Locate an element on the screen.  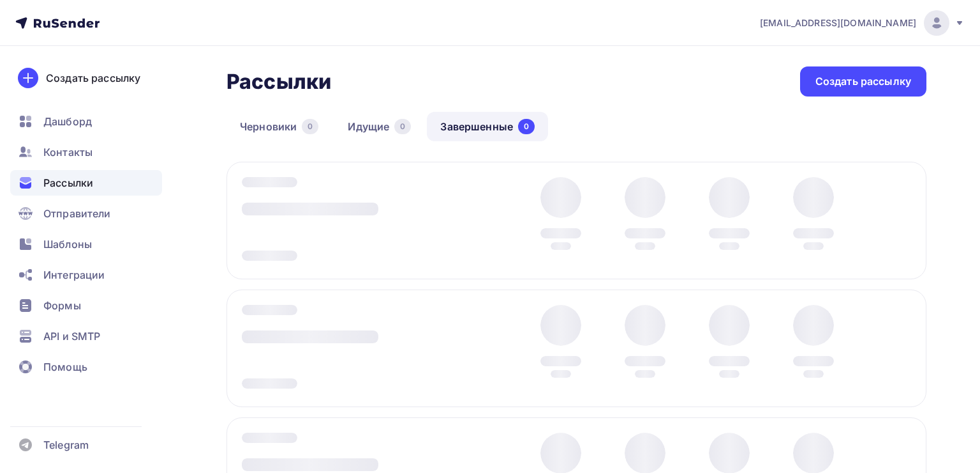
h2: Рассылки is located at coordinates (279, 82).